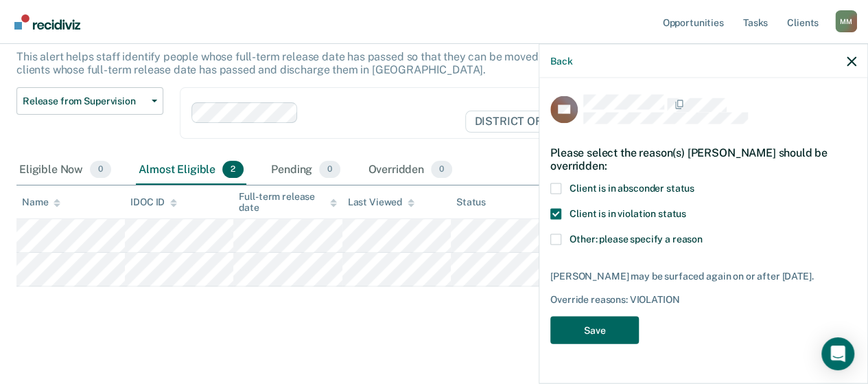  Describe the element at coordinates (288, 203) in the screenshot. I see `div: Full-term release date` at that location.